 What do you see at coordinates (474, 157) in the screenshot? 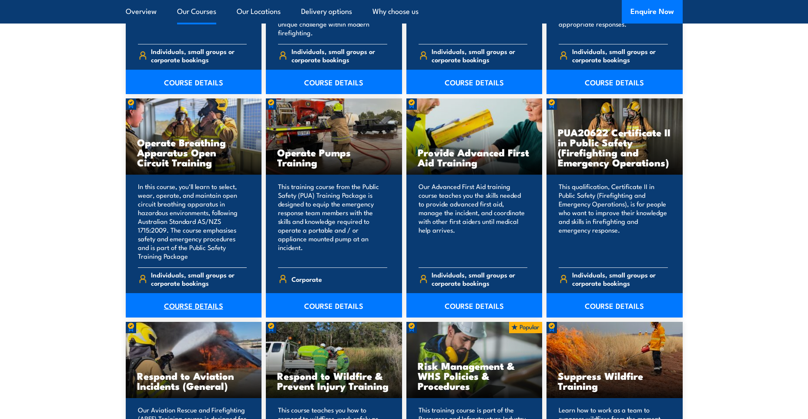
I see `h3: Provide Advanced First Aid Training` at bounding box center [474, 157].